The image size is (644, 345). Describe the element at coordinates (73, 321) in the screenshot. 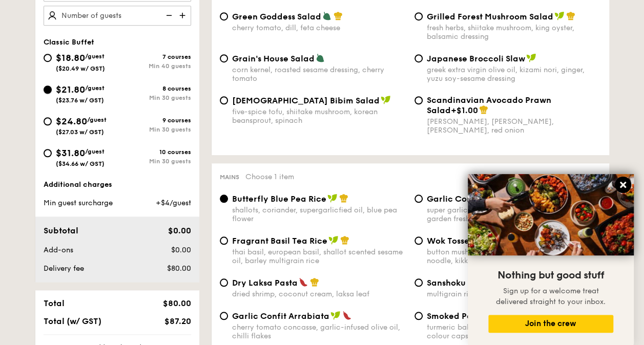

I see `span: Total (w/ GST)` at that location.